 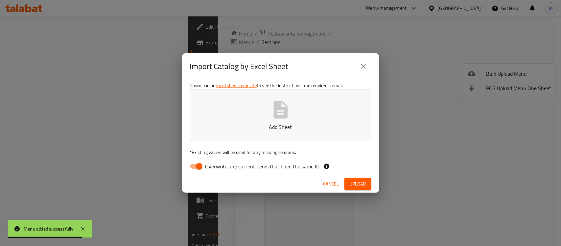 I want to click on span: Upload, so click(x=358, y=184).